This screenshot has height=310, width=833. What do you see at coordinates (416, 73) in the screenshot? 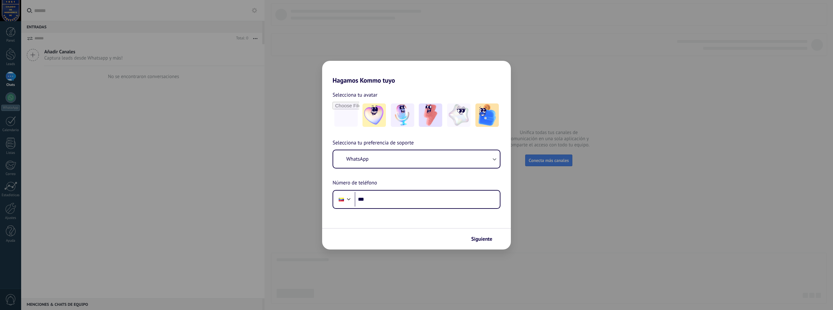
I see `h2: Hagamos Kommo tuyo` at bounding box center [416, 73].